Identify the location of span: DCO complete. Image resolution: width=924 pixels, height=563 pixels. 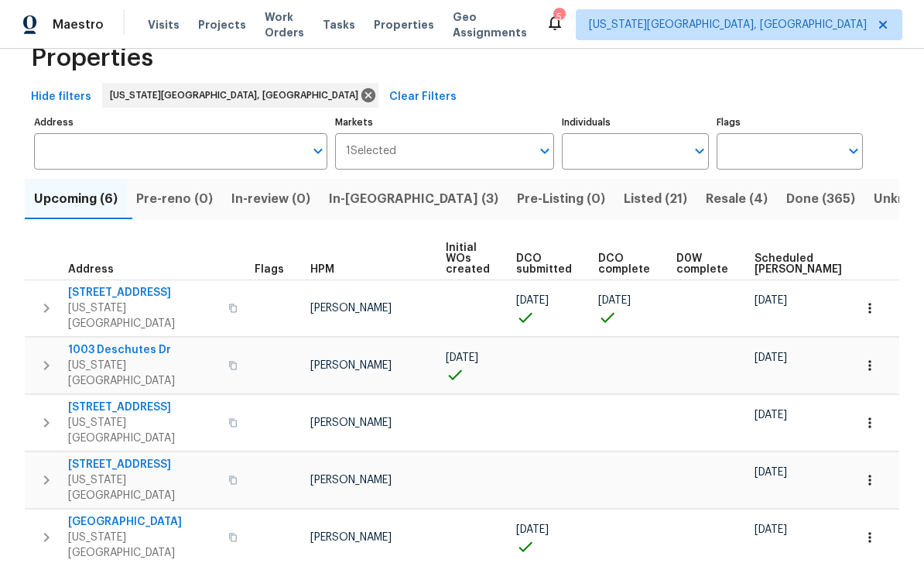
(624, 264).